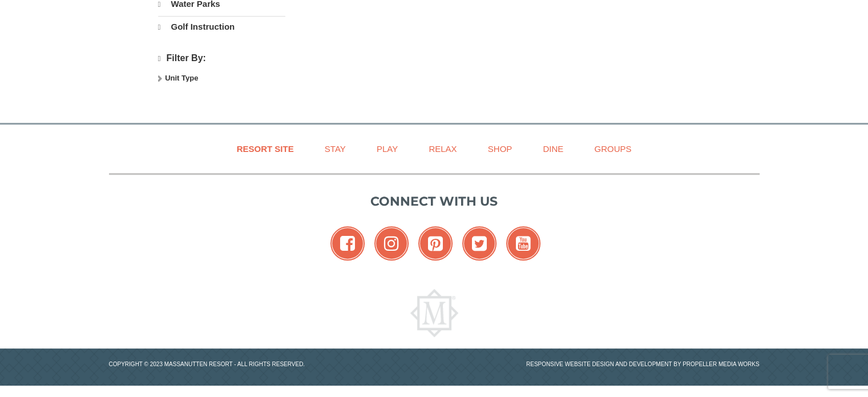  I want to click on strong: Unit Type, so click(181, 78).